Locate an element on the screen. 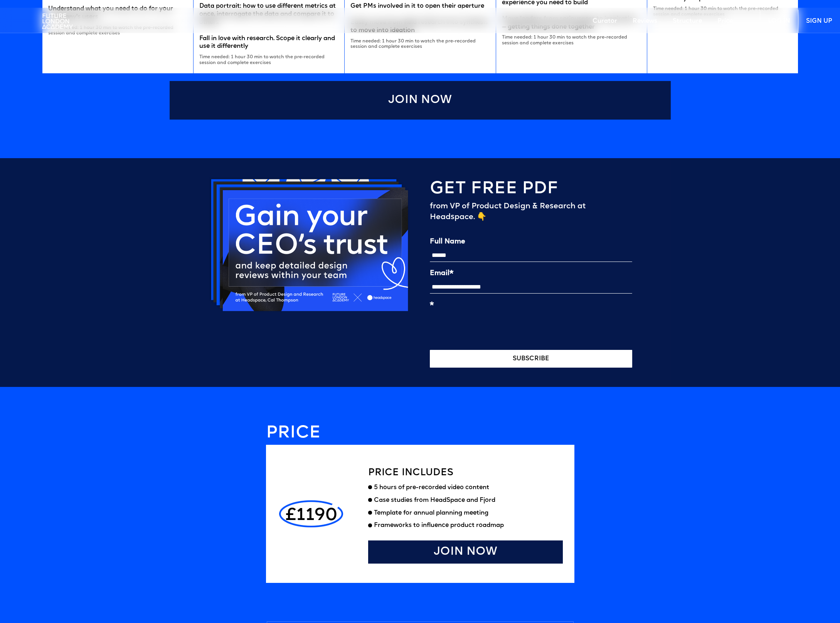  div: 5 hours of pre-recorded video content is located at coordinates (469, 488).